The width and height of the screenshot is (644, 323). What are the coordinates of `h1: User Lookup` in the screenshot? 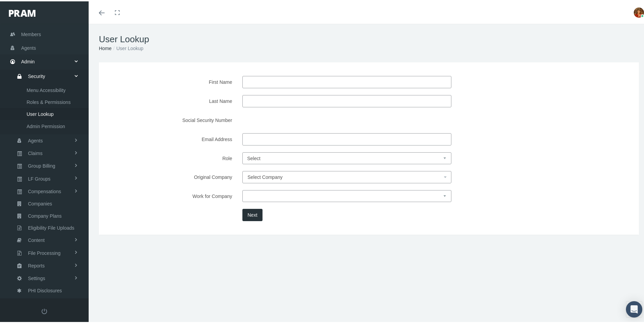 It's located at (369, 38).